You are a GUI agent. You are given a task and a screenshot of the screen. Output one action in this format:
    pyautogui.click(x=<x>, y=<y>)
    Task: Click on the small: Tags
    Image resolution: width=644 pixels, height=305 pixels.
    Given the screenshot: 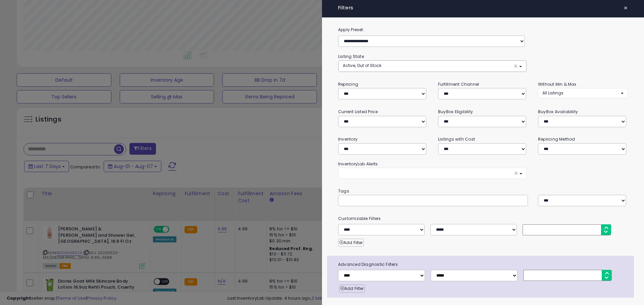 What is the action you would take?
    pyautogui.click(x=483, y=191)
    